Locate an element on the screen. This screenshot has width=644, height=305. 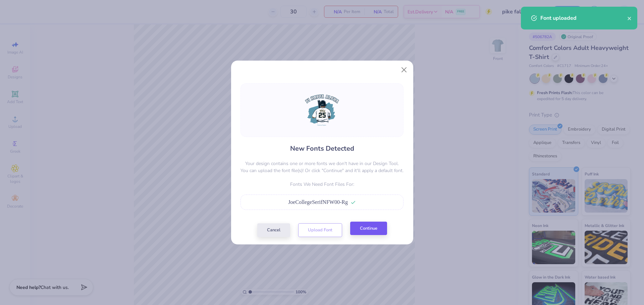
span: JoeCollegeSerifNFW00-Rg is located at coordinates (318, 202).